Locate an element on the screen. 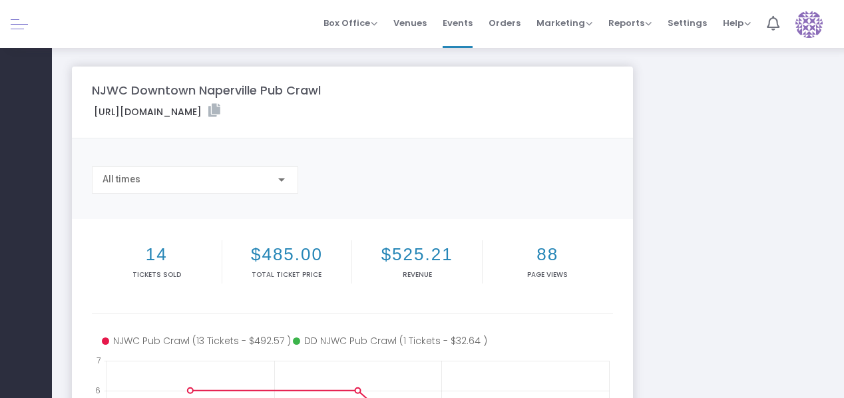 The height and width of the screenshot is (398, 844). p: Total Ticket Price is located at coordinates (287, 274).